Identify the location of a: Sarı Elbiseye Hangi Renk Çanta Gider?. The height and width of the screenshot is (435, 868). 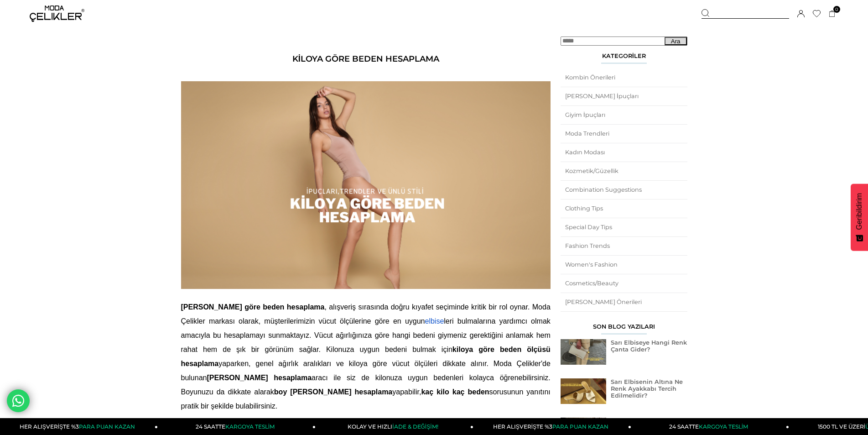
(649, 346).